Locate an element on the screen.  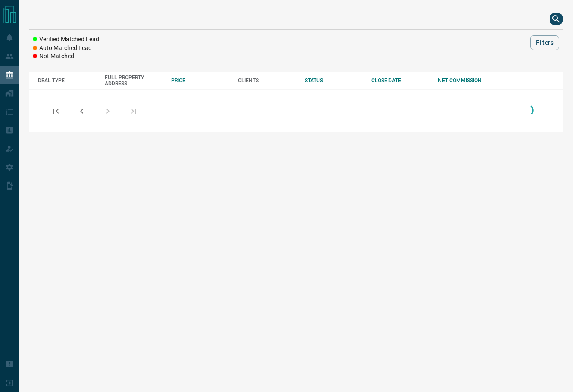
div: CLIENTS is located at coordinates (267, 81).